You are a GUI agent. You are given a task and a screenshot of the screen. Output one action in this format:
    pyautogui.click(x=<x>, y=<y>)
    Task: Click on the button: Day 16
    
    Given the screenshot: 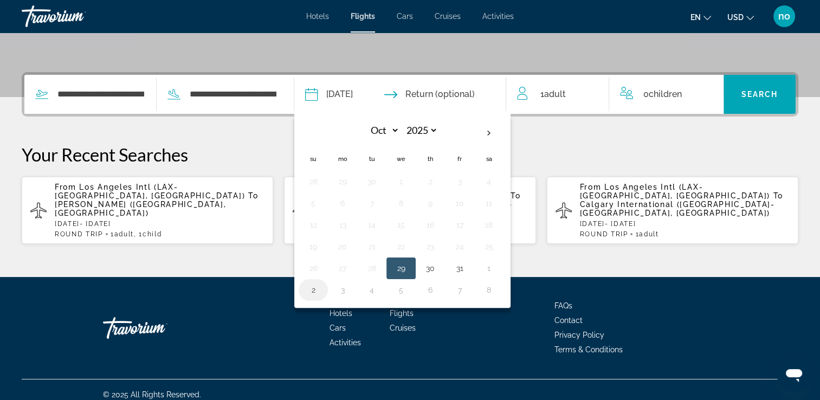 What is the action you would take?
    pyautogui.click(x=430, y=225)
    